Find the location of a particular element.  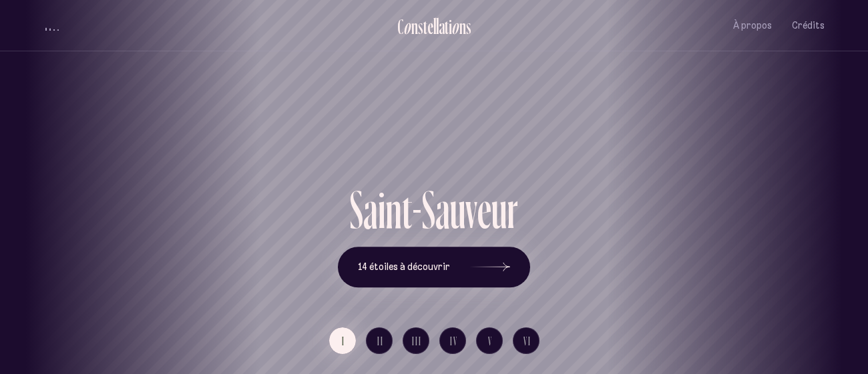

button: volume audio is located at coordinates (52, 25).